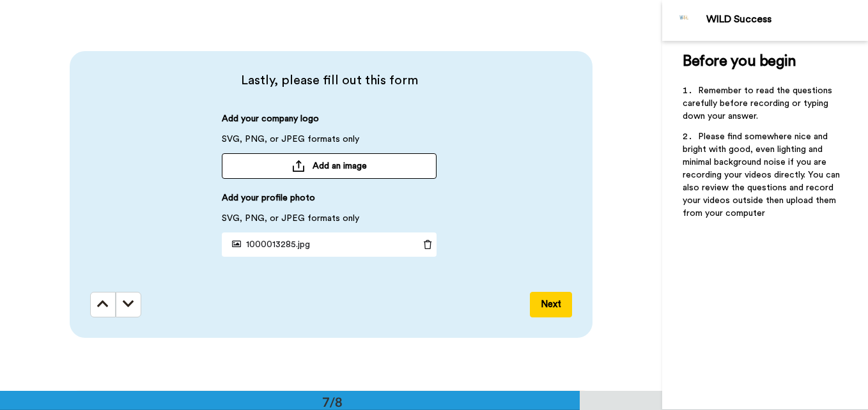  What do you see at coordinates (551, 305) in the screenshot?
I see `button: Next` at bounding box center [551, 305].